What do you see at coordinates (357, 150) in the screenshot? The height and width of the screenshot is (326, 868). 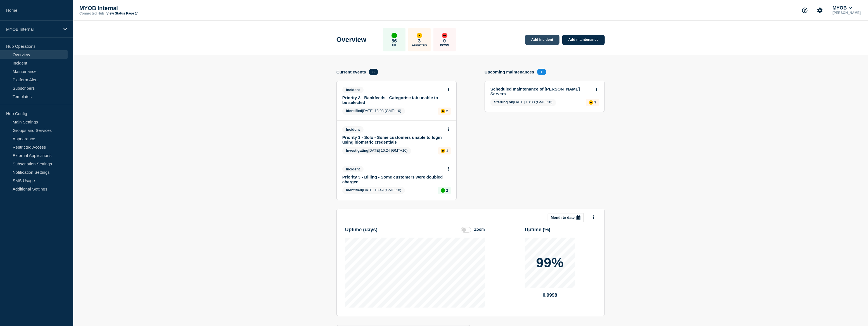 I see `span: Investigating` at bounding box center [357, 150].